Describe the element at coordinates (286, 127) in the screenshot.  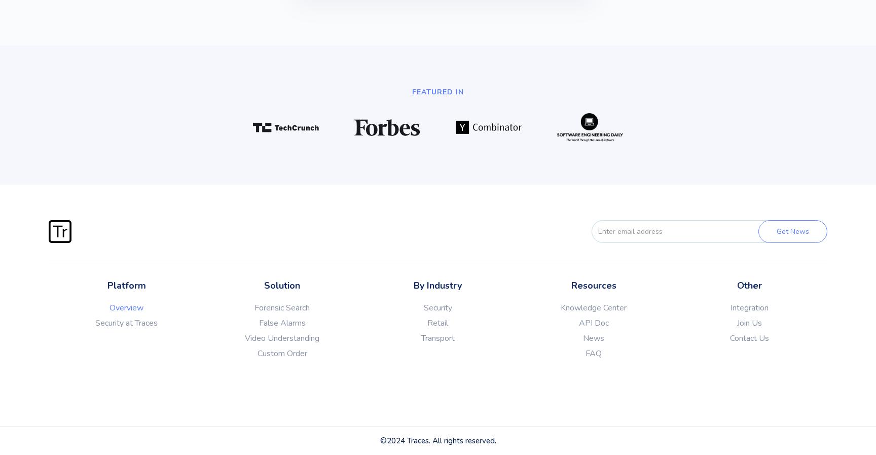
I see `img: Tech crunch` at that location.